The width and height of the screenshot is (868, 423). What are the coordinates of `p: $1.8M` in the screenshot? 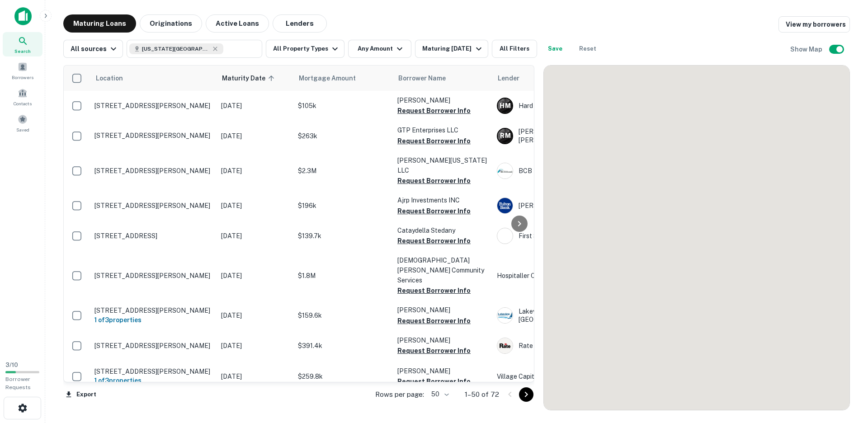 It's located at (343, 276).